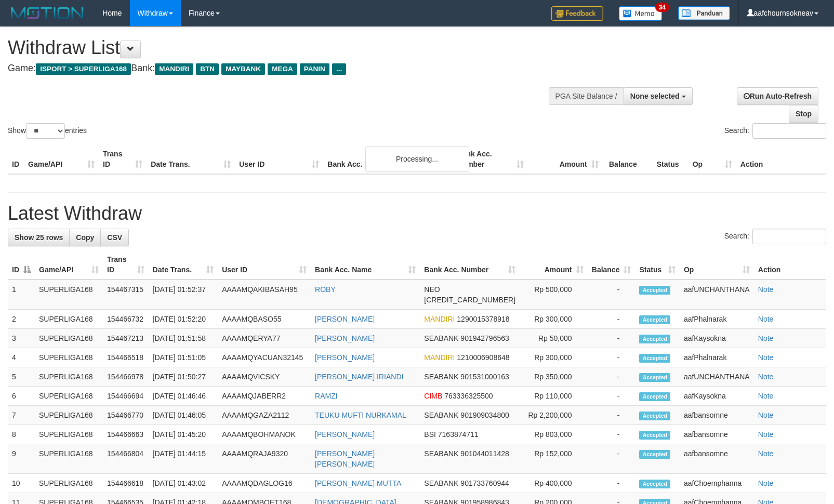 The height and width of the screenshot is (504, 834). I want to click on h1: Latest Withdraw, so click(417, 214).